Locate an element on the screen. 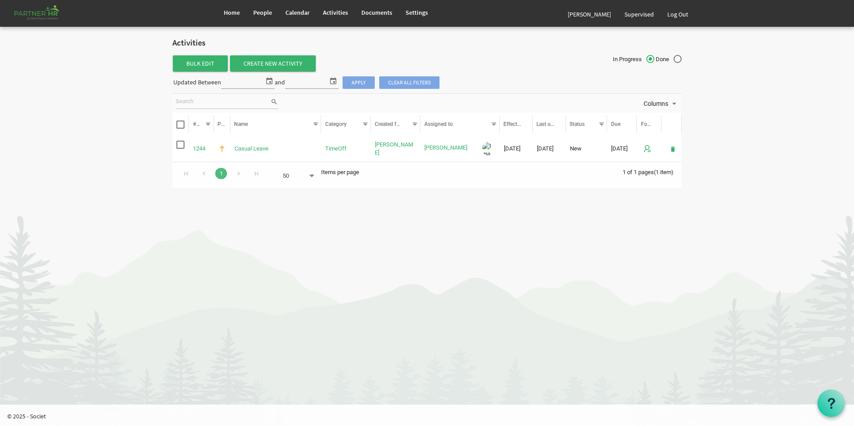 Image resolution: width=854 pixels, height=426 pixels. button: Columns is located at coordinates (661, 104).